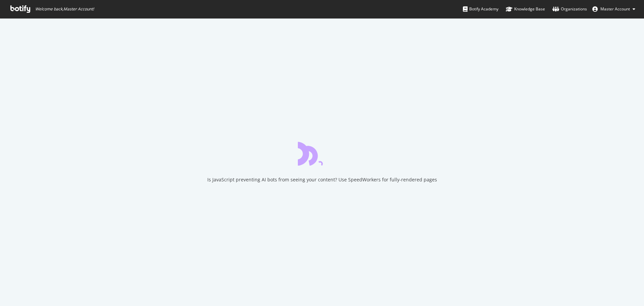 This screenshot has width=644, height=306. Describe the element at coordinates (322, 180) in the screenshot. I see `div: Is JavaScript preventing AI bots from seeing your content? Use SpeedWorkers for fully-rendered pages` at that location.